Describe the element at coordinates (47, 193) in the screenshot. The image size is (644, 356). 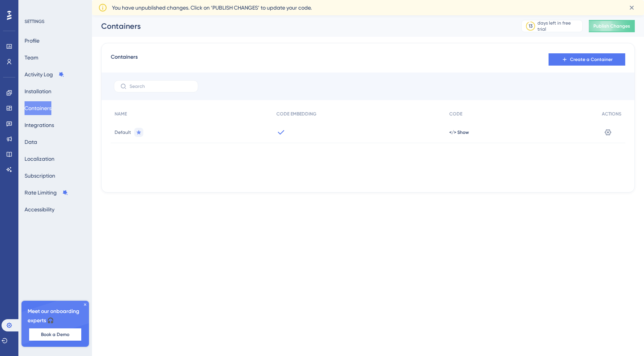
I see `button: Rate Limiting` at that location.